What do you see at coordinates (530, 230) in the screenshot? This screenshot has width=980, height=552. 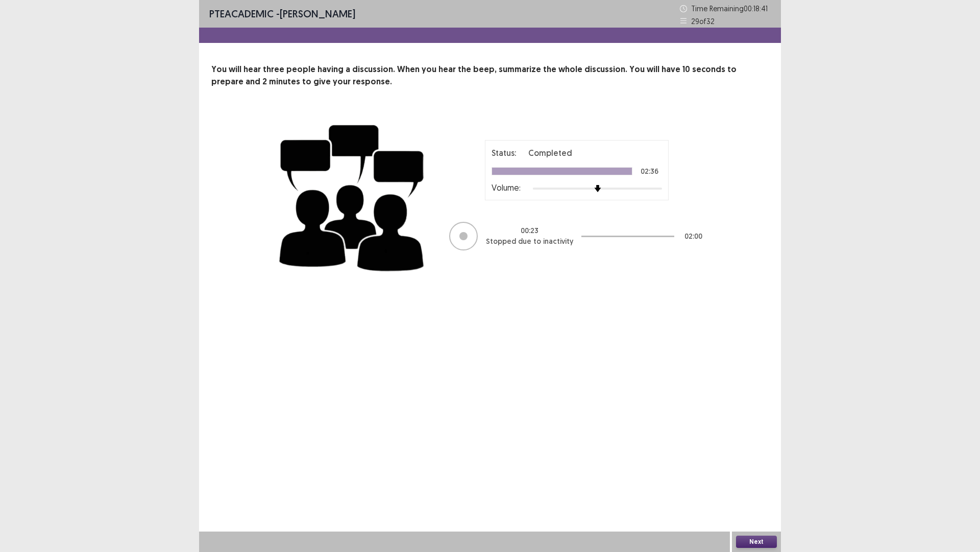 I see `p: 00 : 23` at bounding box center [530, 230].